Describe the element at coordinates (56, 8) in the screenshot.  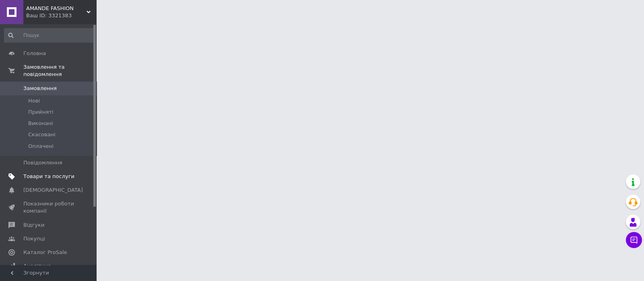
I see `span: AMANDE FASHION` at that location.